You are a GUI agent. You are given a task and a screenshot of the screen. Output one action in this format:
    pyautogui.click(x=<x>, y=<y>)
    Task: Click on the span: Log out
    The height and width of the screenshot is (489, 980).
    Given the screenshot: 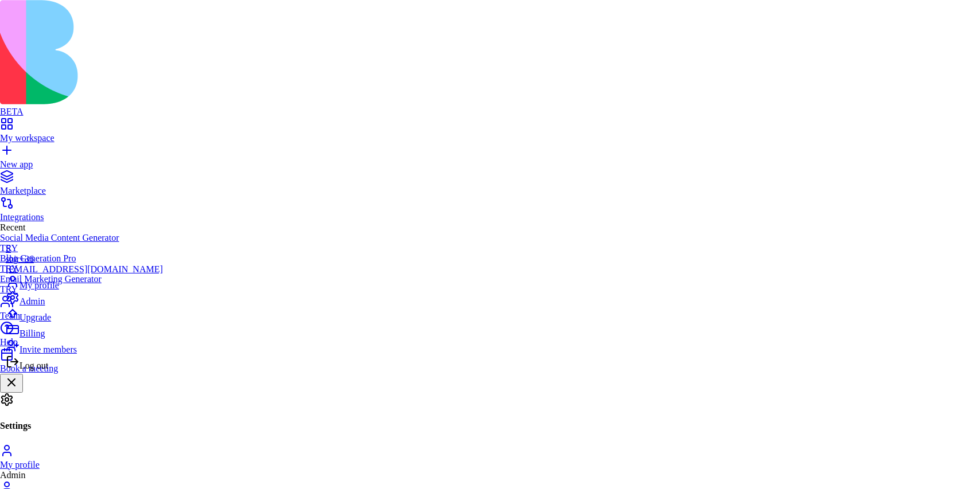 What is the action you would take?
    pyautogui.click(x=34, y=365)
    